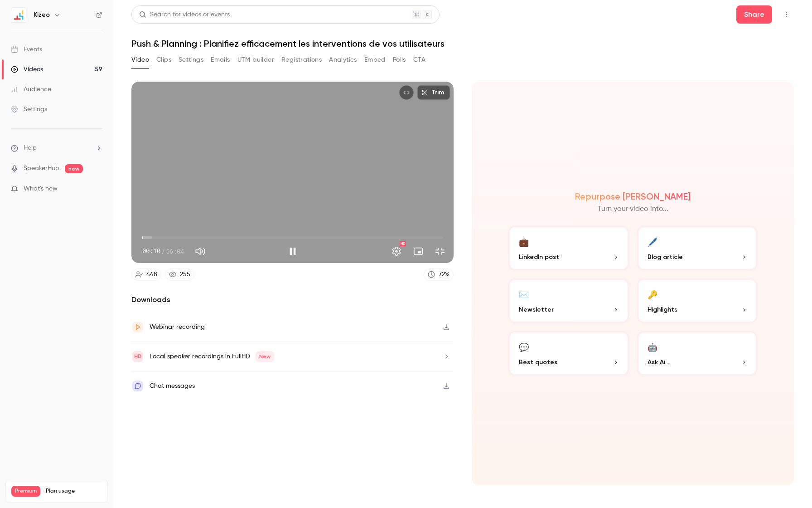  Describe the element at coordinates (74, 169) in the screenshot. I see `span: new` at that location.